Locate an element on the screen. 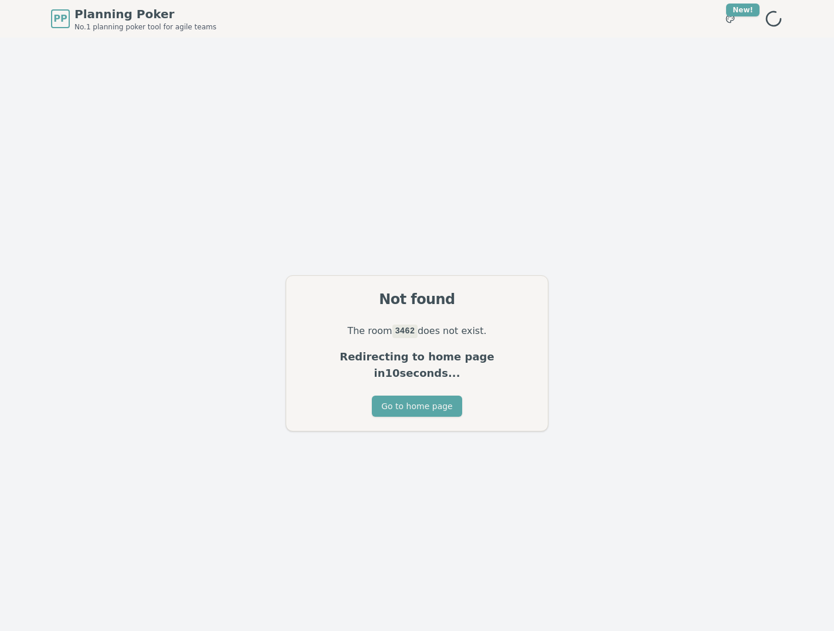 The height and width of the screenshot is (631, 834). button: New! is located at coordinates (730, 19).